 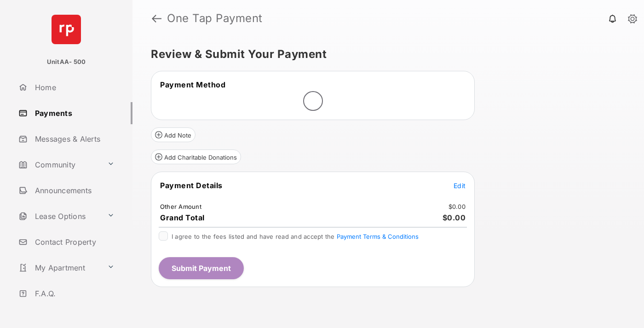 I want to click on button: Edit, so click(x=460, y=185).